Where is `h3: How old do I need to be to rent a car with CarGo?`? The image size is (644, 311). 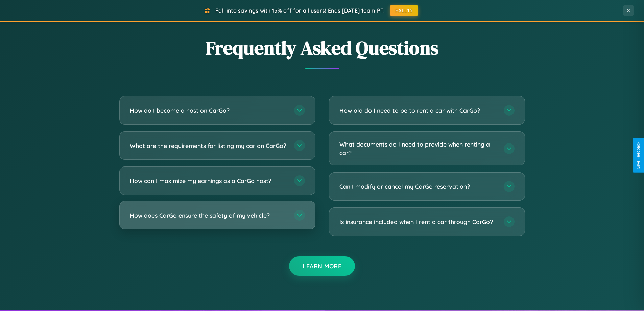 h3: How old do I need to be to rent a car with CarGo? is located at coordinates (419, 110).